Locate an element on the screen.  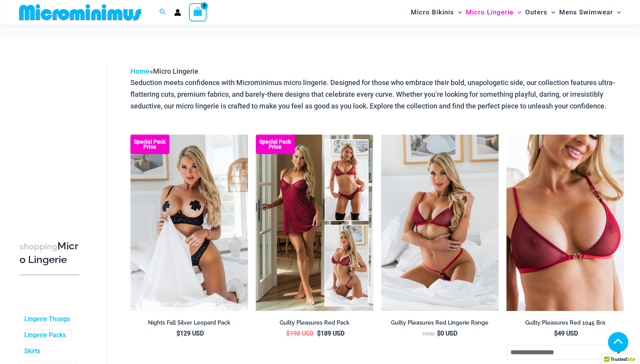
a: Lingerie Packs is located at coordinates (45, 335).